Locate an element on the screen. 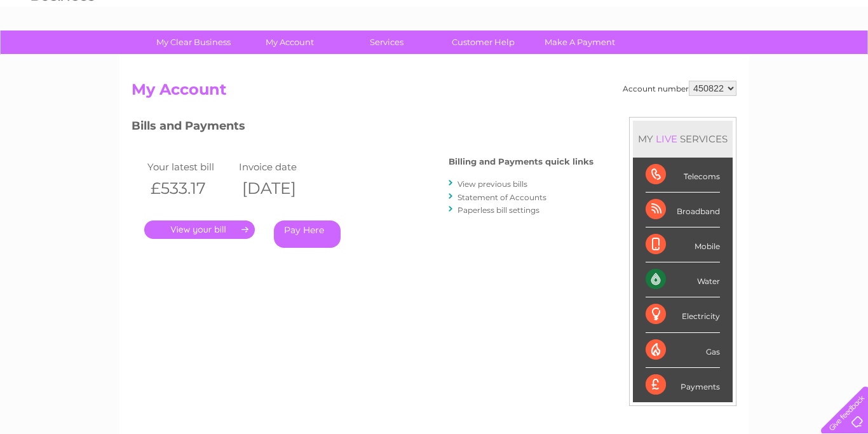  div: Account number is located at coordinates (680, 89).